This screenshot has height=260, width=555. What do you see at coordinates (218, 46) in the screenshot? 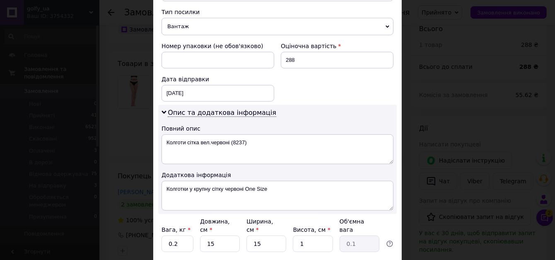
I see `div: Номер упаковки (не обов'язково)` at bounding box center [218, 46].